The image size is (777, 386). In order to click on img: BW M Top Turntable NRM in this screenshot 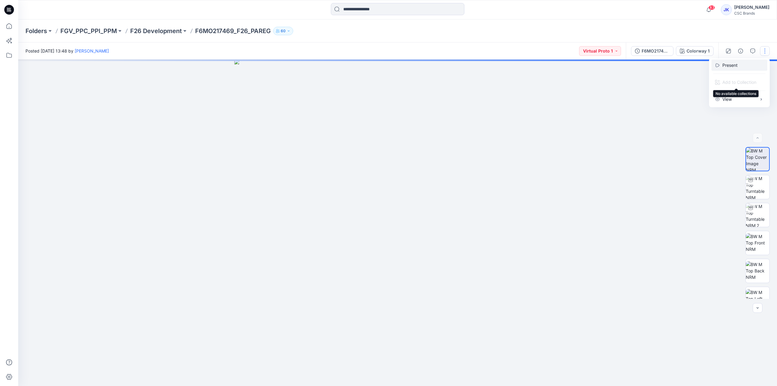, I will do `click(758, 187)`.